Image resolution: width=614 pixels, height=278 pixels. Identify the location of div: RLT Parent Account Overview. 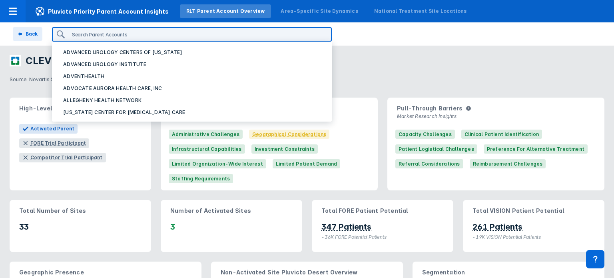
(225, 11).